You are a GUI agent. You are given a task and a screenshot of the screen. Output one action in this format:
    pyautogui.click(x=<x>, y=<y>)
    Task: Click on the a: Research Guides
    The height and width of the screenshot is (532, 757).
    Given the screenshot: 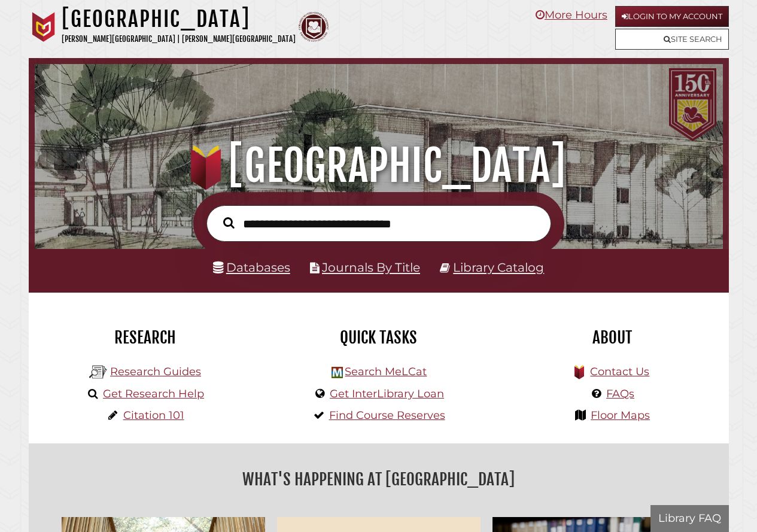 What is the action you would take?
    pyautogui.click(x=155, y=371)
    